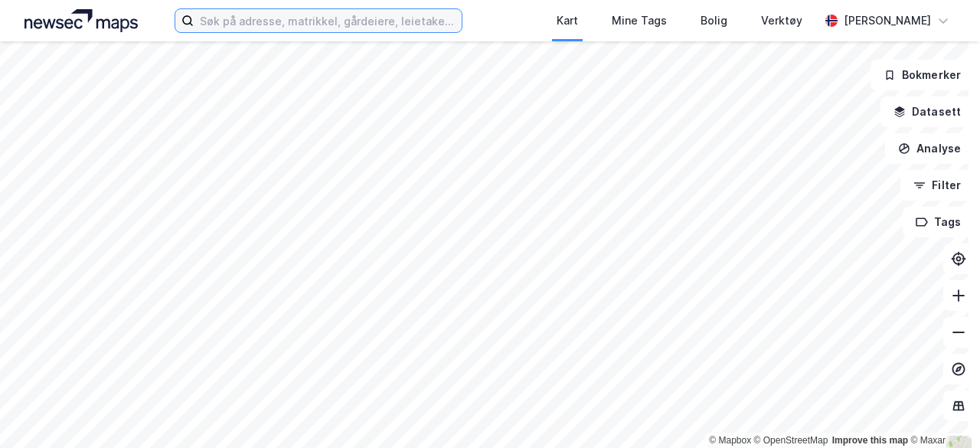 The width and height of the screenshot is (980, 448). I want to click on button: Tags, so click(937, 222).